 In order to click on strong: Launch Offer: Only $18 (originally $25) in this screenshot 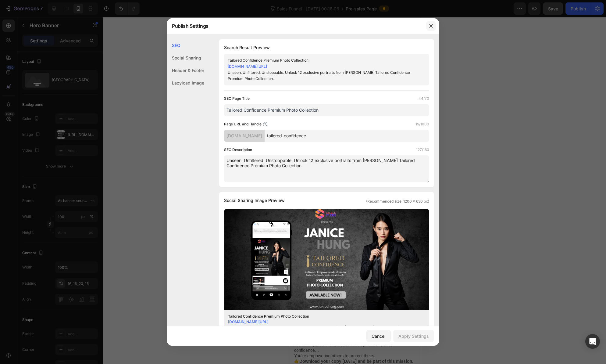, I will do `click(49, 300)`.